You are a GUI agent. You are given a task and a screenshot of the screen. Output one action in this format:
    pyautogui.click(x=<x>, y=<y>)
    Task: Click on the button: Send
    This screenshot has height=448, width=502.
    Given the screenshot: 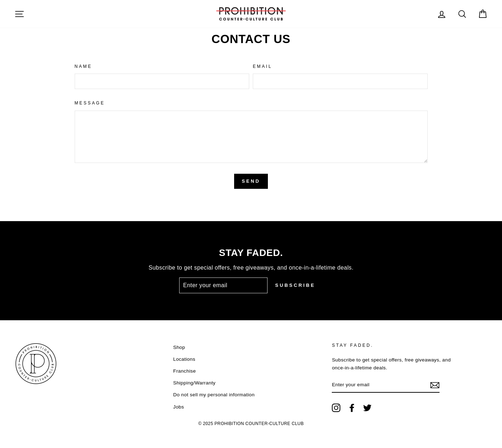 What is the action you would take?
    pyautogui.click(x=251, y=181)
    